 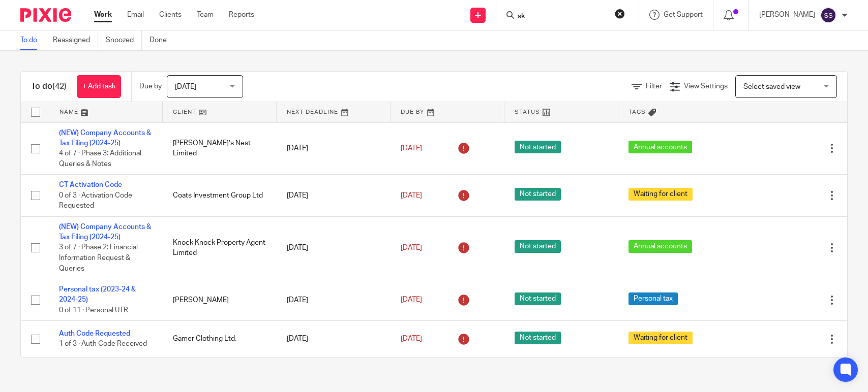 What do you see at coordinates (98, 258) in the screenshot?
I see `span: 3 of 7 · Phase 2: Financial Information Request & Queries` at bounding box center [98, 258].